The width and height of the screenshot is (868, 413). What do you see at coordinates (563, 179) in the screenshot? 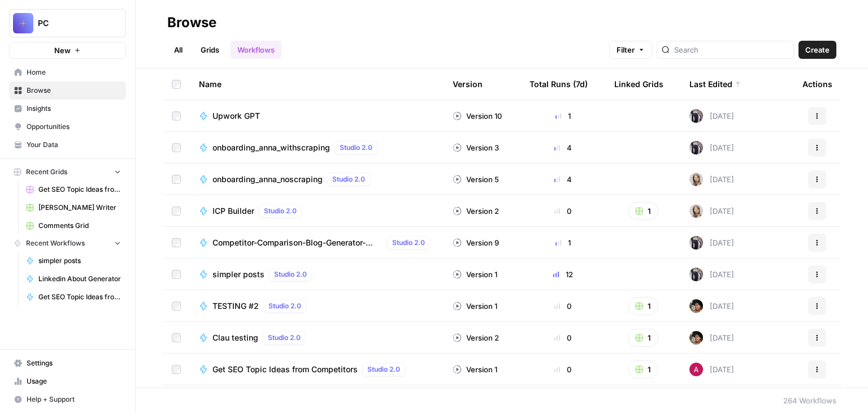
I see `div: 4` at bounding box center [563, 179].